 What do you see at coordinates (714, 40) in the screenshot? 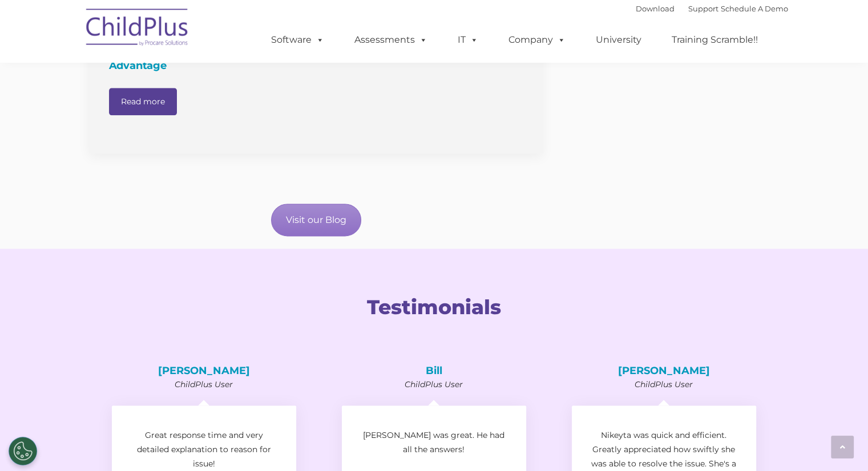
I see `a: Training Scramble!!` at bounding box center [714, 40].